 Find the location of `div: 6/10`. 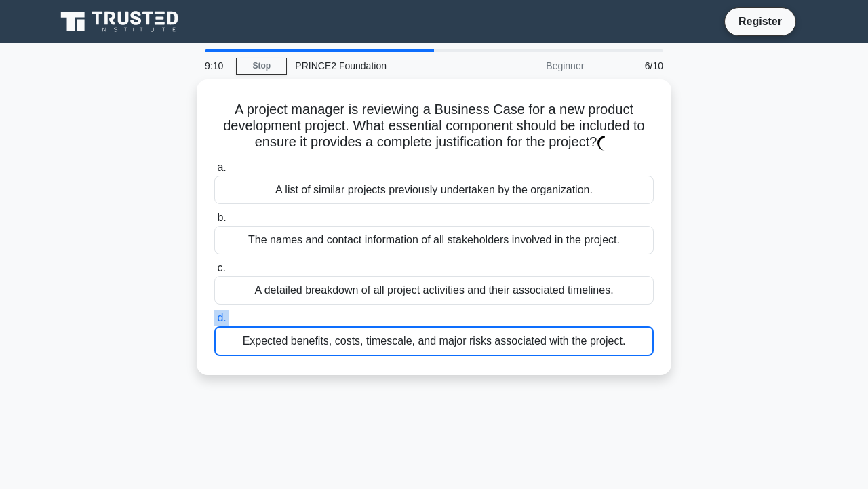

div: 6/10 is located at coordinates (631, 66).